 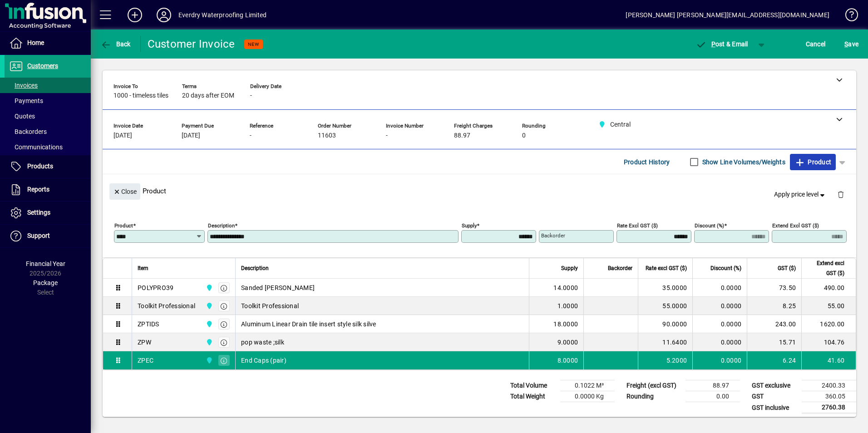 I want to click on span: Aluminum Linear Drain tile insert style silk silve, so click(x=309, y=324).